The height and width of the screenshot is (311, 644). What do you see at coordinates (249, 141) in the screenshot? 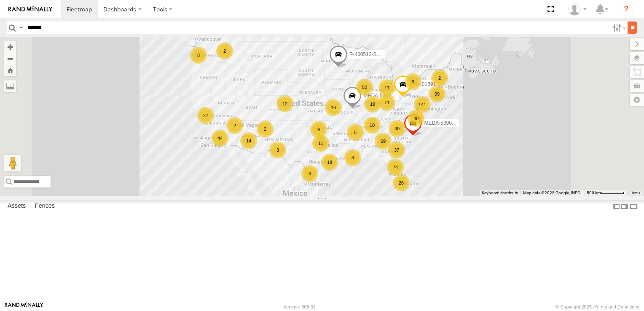
I see `div: 14` at bounding box center [249, 141].